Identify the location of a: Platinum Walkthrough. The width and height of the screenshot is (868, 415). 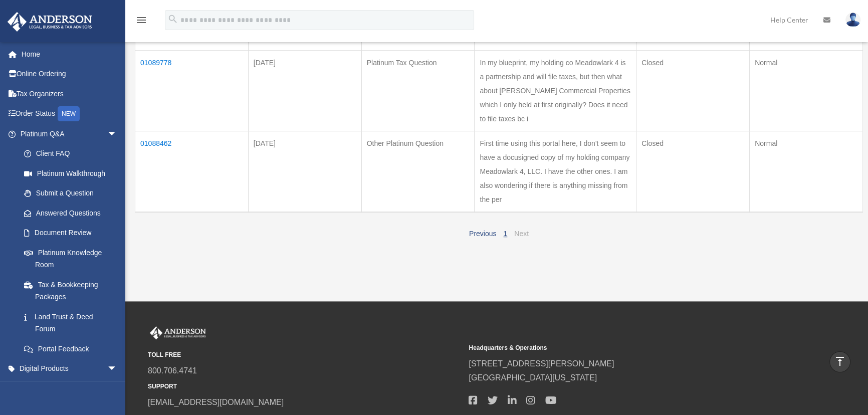
(71, 173).